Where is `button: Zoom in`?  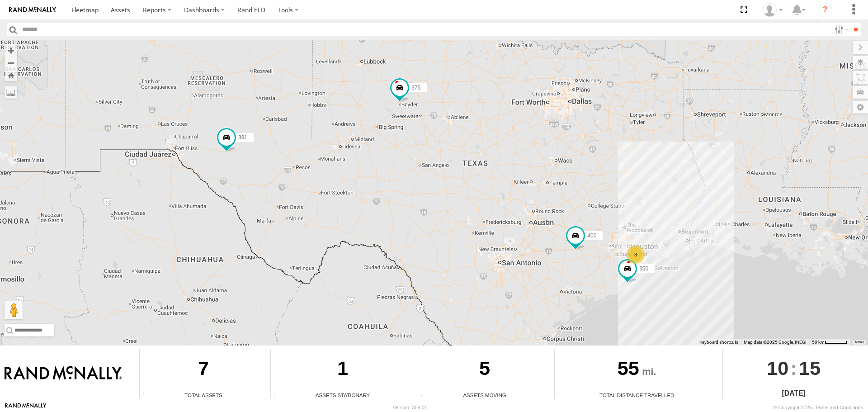
button: Zoom in is located at coordinates (11, 50).